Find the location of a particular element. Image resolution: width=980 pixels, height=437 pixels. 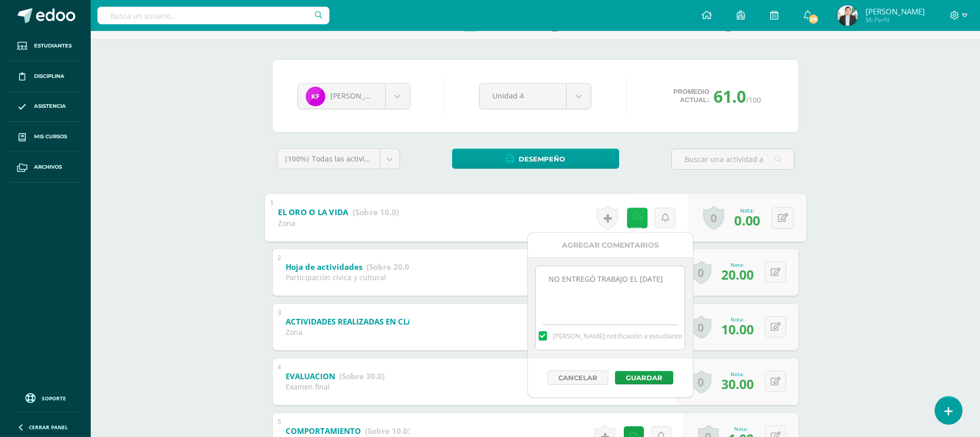

span: Soporte is located at coordinates (54, 398).